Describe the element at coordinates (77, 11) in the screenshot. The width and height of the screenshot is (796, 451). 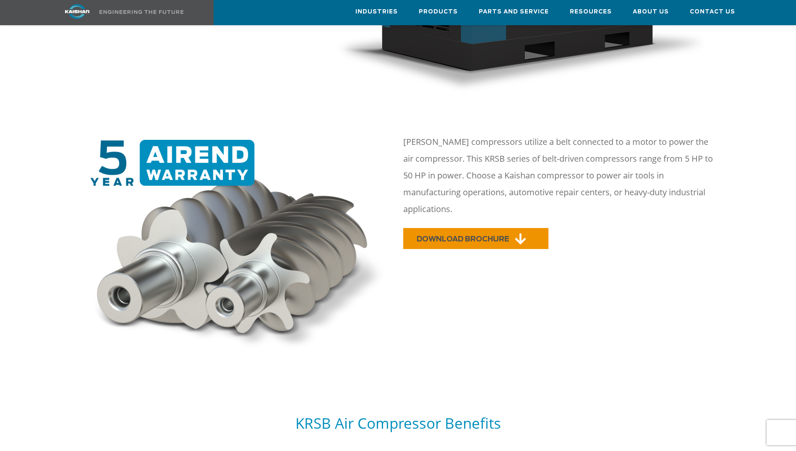
I see `img: kaishan logo` at that location.